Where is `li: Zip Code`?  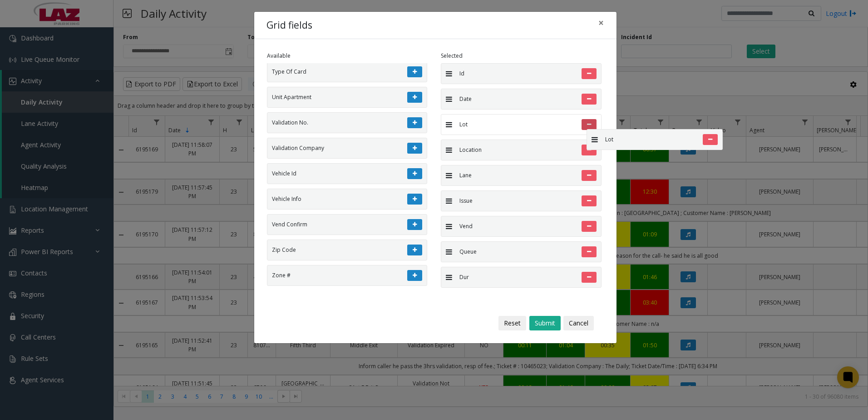
li: Zip Code is located at coordinates (347, 250).